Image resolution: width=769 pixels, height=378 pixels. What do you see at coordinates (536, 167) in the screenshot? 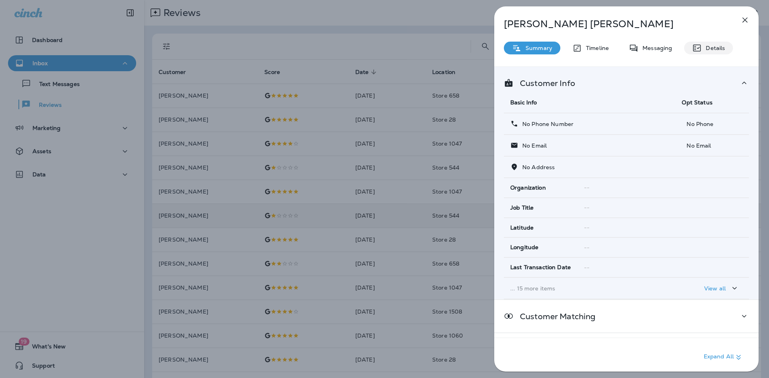
I see `p: No Address` at bounding box center [536, 167].